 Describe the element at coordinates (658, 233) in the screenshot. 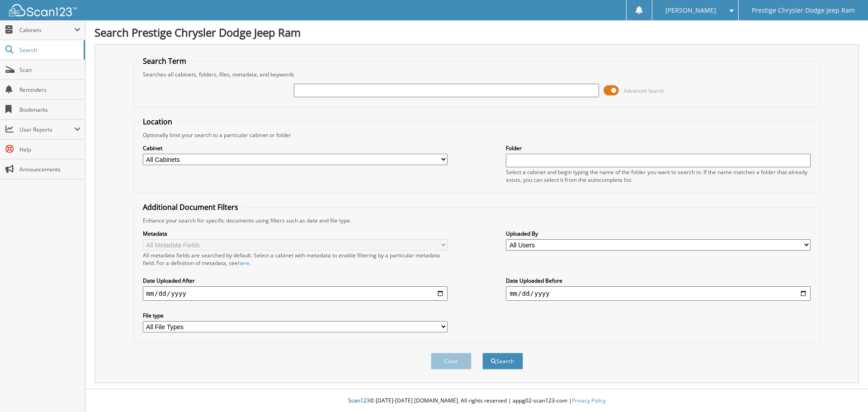

I see `label: Uploaded By` at that location.